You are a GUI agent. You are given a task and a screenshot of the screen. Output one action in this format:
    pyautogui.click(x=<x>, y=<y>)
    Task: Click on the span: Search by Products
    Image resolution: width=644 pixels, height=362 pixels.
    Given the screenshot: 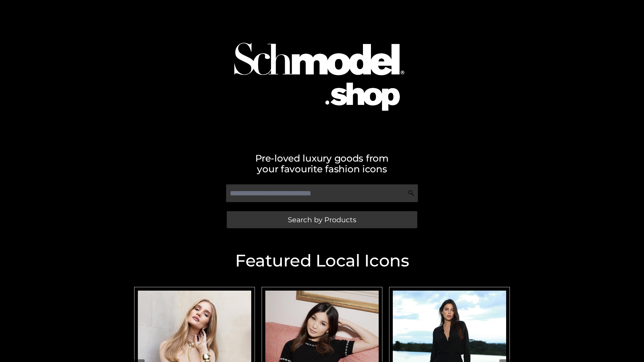 What is the action you would take?
    pyautogui.click(x=322, y=219)
    